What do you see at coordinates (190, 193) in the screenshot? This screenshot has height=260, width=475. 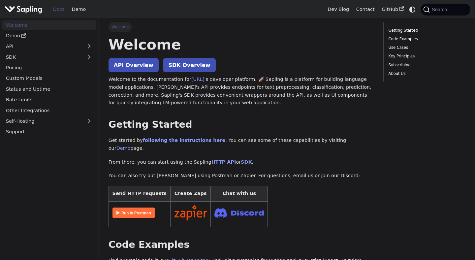 I see `th: Create Zaps` at bounding box center [190, 193].